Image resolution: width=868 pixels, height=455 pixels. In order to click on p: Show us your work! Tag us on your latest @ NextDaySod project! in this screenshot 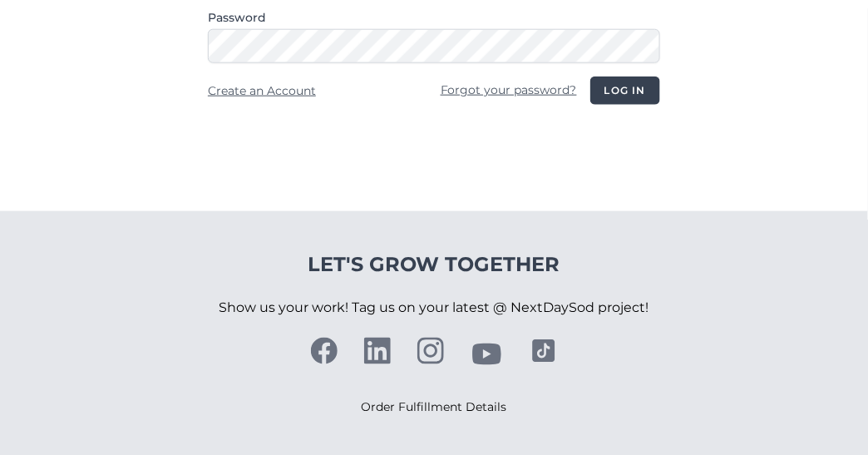, I will do `click(434, 308)`.